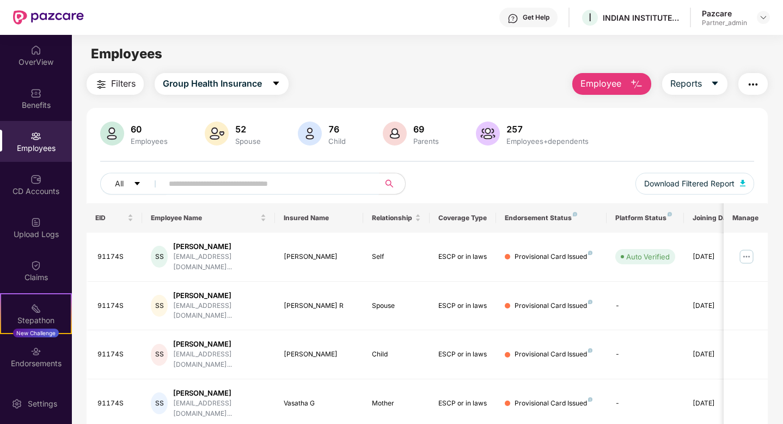 Image resolution: width=783 pixels, height=424 pixels. Describe the element at coordinates (36, 333) in the screenshot. I see `div: New Challenge` at that location.